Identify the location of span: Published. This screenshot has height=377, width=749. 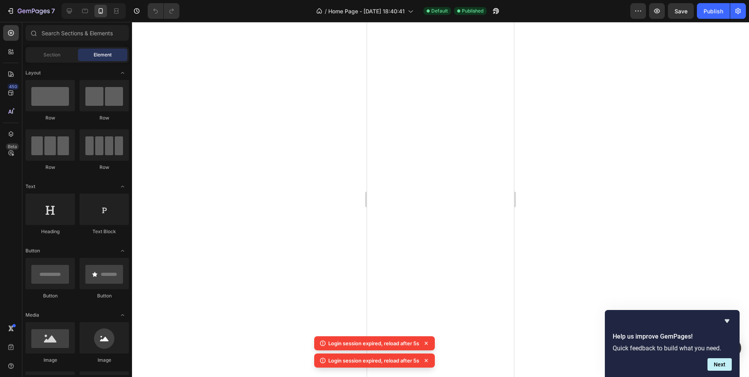
(472, 11).